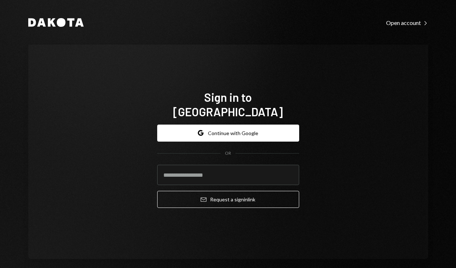 This screenshot has height=268, width=456. What do you see at coordinates (228, 133) in the screenshot?
I see `button: Continue with Google` at bounding box center [228, 133].